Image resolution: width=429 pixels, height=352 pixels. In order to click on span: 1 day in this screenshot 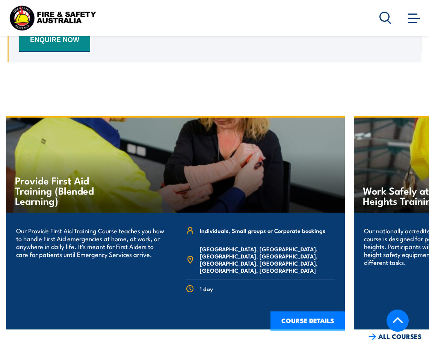, I will do `click(206, 288)`.